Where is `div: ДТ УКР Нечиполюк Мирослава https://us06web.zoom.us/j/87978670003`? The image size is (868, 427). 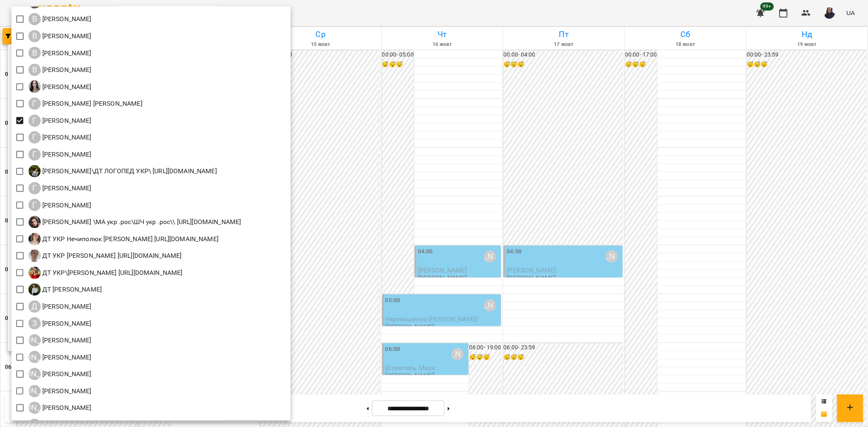
div: ДТ УКР Нечиполюк Мирослава https://us06web.zoom.us/j/87978670003 is located at coordinates (123, 239).